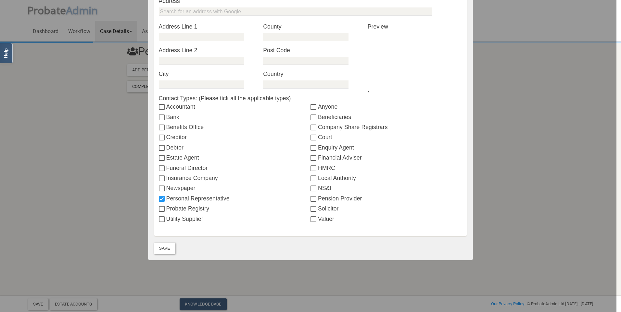  Describe the element at coordinates (386, 107) in the screenshot. I see `label: Anyone` at that location.